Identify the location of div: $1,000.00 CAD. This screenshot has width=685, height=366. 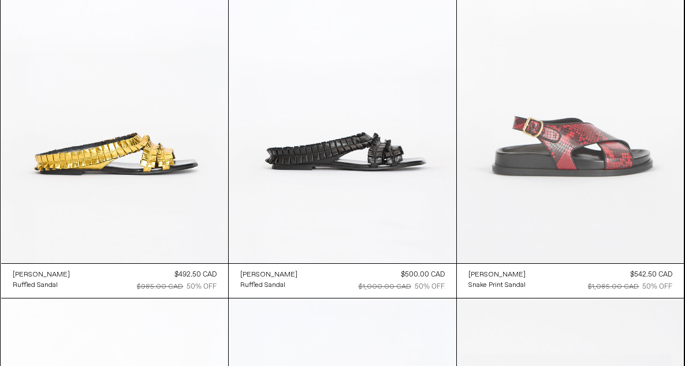
(385, 287).